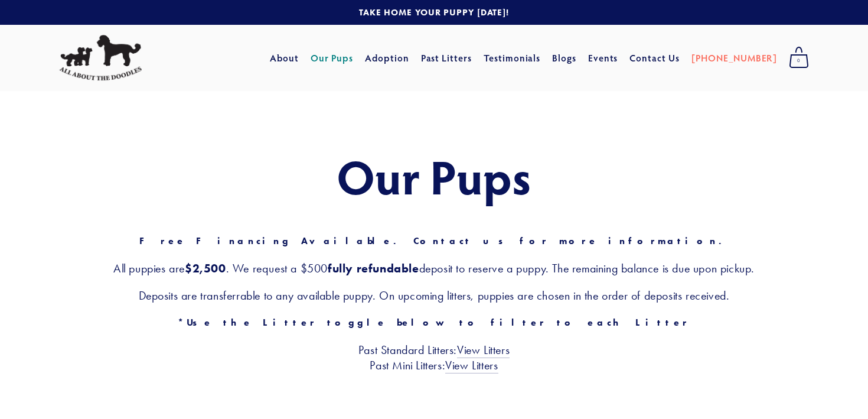 This screenshot has width=868, height=419. I want to click on strong: $2,500, so click(206, 268).